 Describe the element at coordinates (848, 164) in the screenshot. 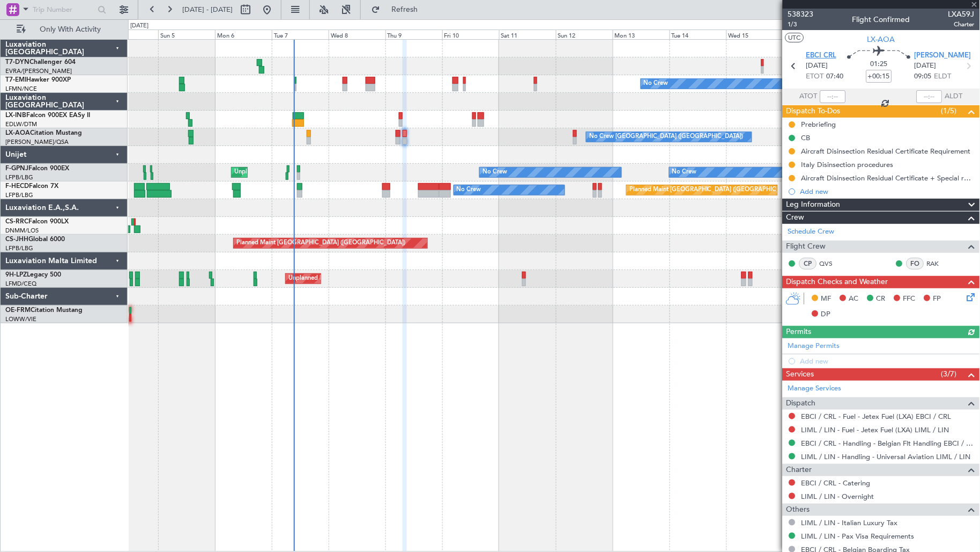

I see `div: Italy Disinsection procedures` at that location.